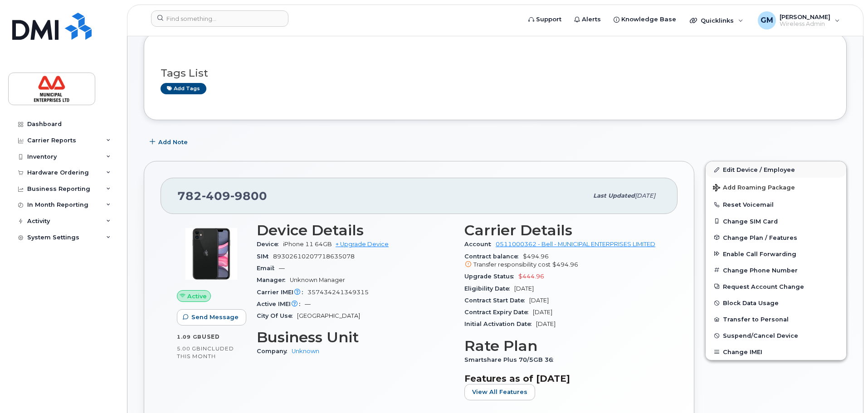 Image resolution: width=868 pixels, height=413 pixels. Describe the element at coordinates (489, 289) in the screenshot. I see `span: Eligibility Date` at that location.